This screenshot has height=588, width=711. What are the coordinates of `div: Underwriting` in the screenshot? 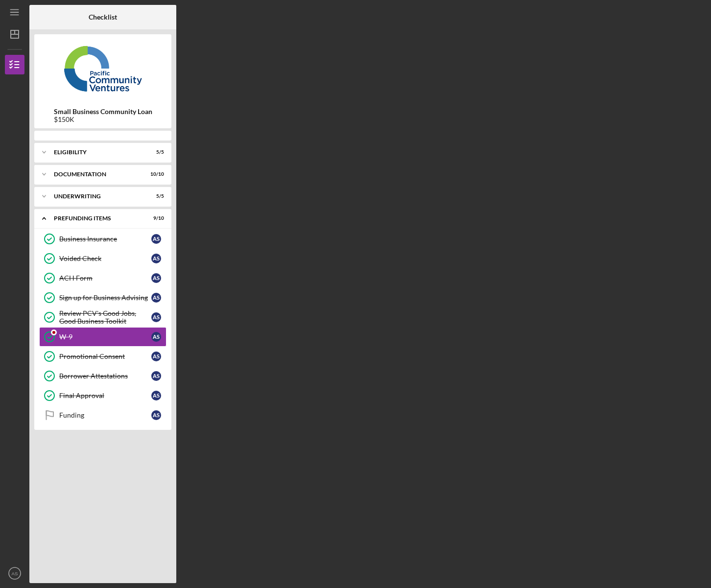 It's located at (96, 196).